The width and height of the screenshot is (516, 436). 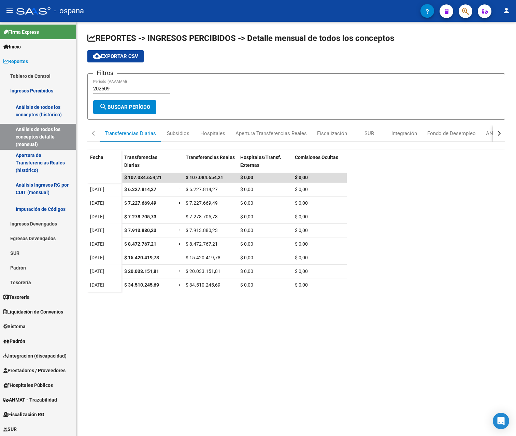 I want to click on span: Transferencias Reales, so click(x=210, y=157).